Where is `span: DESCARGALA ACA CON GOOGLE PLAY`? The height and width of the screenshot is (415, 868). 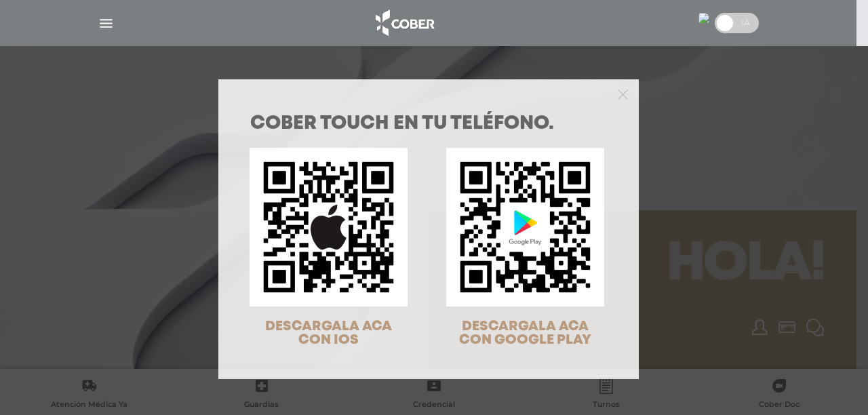
span: DESCARGALA ACA CON GOOGLE PLAY is located at coordinates (525, 333).